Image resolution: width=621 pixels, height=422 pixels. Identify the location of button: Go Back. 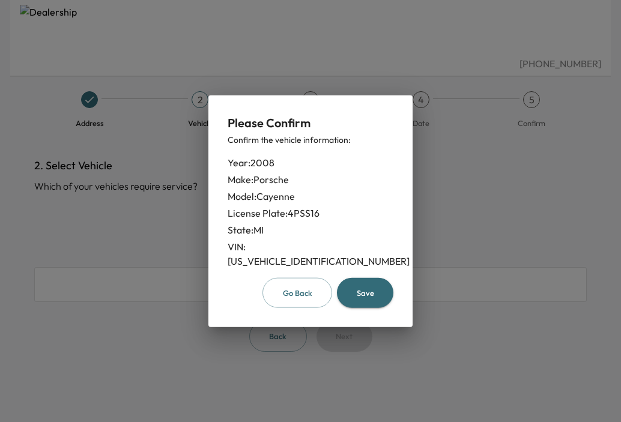
(297, 293).